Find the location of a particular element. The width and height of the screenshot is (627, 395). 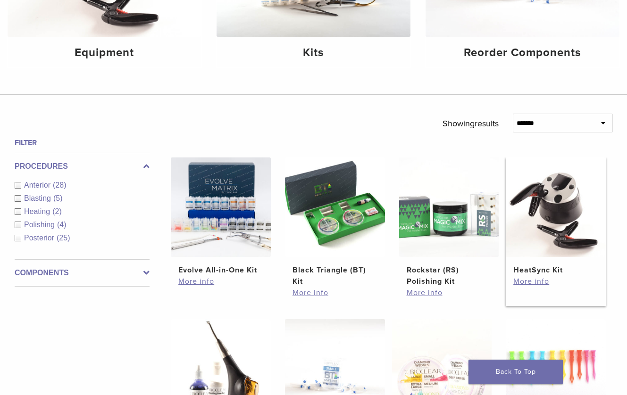

img: HeatSync Kit is located at coordinates (556, 208).